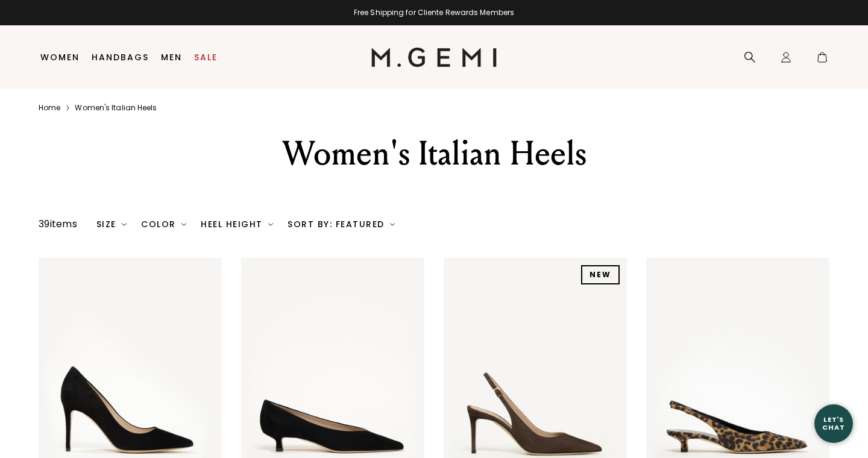 This screenshot has height=458, width=868. I want to click on div: Sort By: Featured, so click(341, 224).